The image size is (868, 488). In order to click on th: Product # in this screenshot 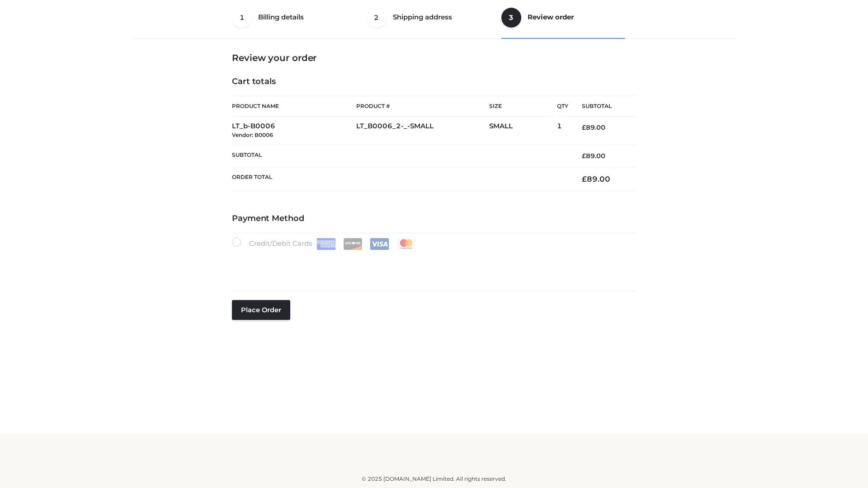, I will do `click(422, 106)`.